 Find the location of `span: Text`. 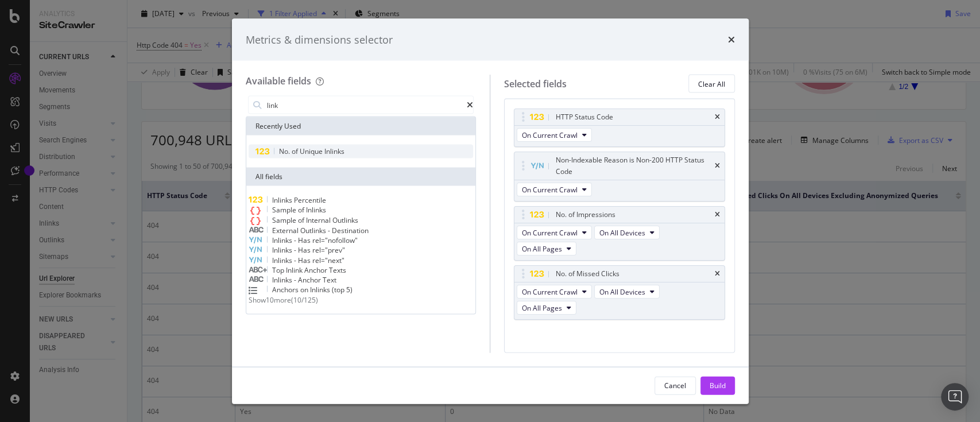

span: Text is located at coordinates (330, 279).